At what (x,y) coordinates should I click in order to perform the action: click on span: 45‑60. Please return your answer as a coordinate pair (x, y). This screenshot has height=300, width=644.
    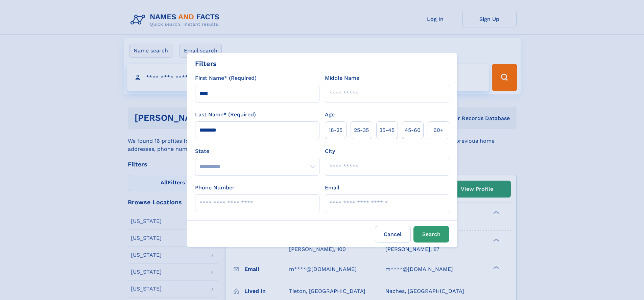
    Looking at the image, I should click on (413, 130).